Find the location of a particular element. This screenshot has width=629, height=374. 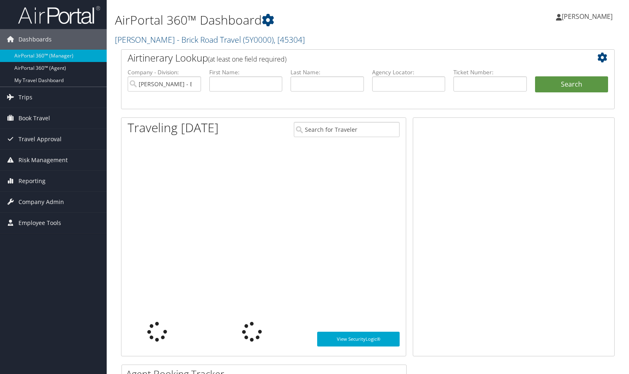

a: View SecurityLogic® is located at coordinates (358, 339).